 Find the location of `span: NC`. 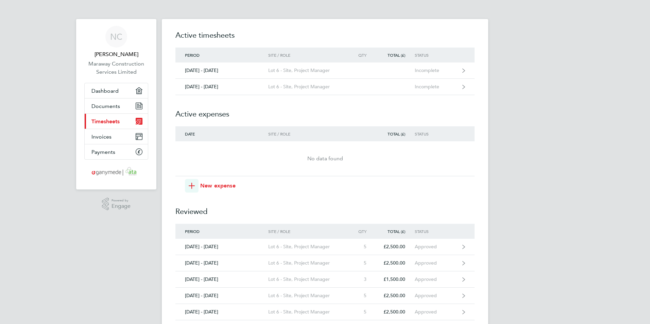

span: NC is located at coordinates (116, 37).